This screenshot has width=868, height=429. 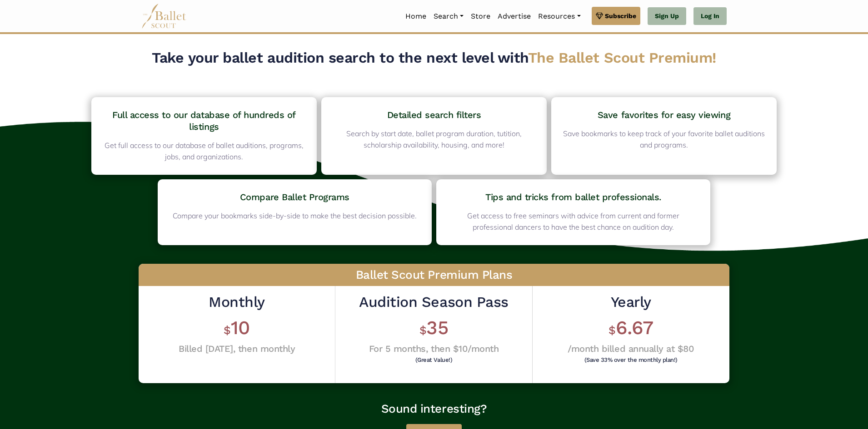 I want to click on h4: Compare Ballet Programs, so click(x=294, y=197).